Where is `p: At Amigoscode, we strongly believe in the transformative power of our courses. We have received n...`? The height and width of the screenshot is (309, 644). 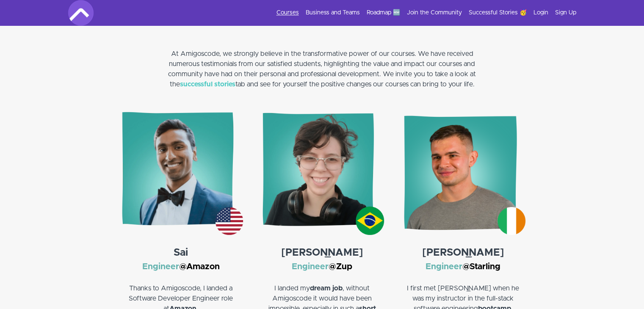
p: At Amigoscode, we strongly believe in the transformative power of our courses. We have received n... is located at coordinates (322, 69).